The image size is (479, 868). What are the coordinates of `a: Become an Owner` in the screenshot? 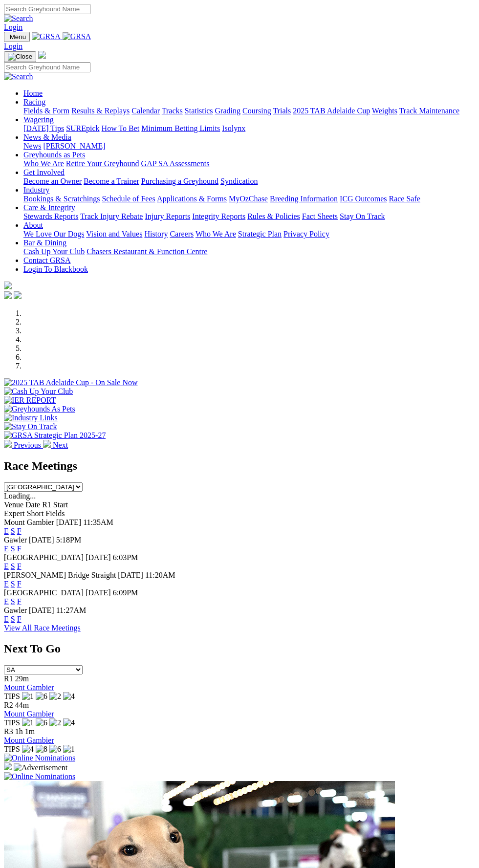 It's located at (52, 181).